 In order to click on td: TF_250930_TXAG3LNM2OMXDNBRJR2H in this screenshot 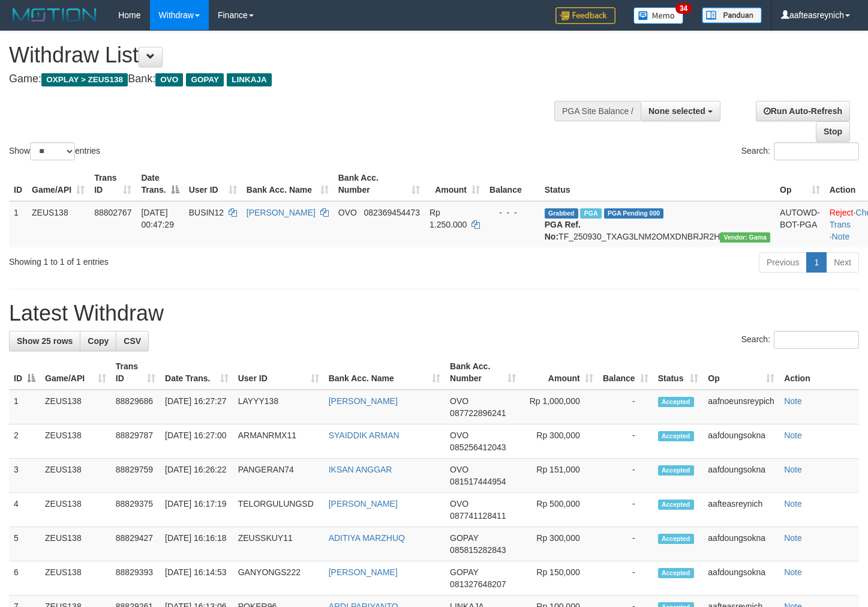, I will do `click(657, 224)`.